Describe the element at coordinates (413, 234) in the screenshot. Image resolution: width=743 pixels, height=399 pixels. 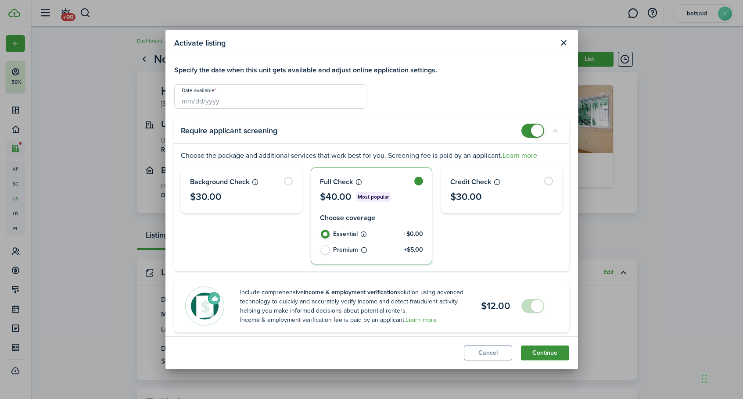
I see `span: +$0.00` at that location.